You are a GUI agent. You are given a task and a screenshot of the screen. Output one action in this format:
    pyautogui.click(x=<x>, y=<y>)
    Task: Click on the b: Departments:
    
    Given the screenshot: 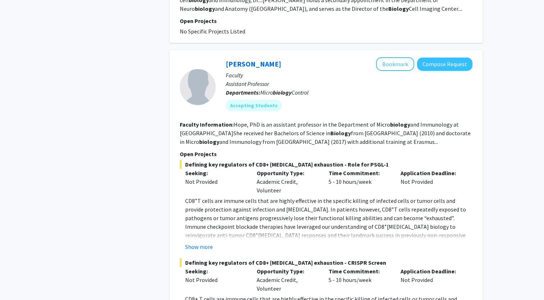 What is the action you would take?
    pyautogui.click(x=243, y=92)
    